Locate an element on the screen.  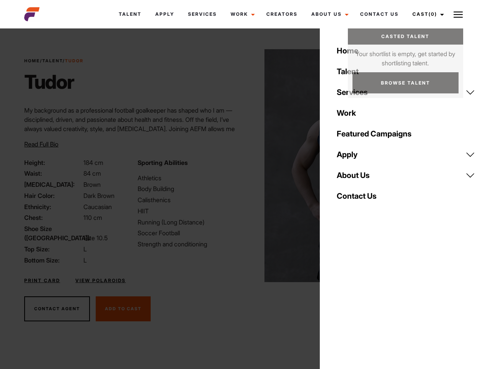
p: My background as a professional football goalkeeper has shaped who I am — disciplined, driven, an... is located at coordinates (133, 129).